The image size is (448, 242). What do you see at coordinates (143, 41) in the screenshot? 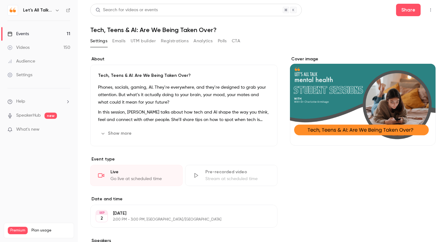
I see `button: UTM builder` at bounding box center [143, 41].